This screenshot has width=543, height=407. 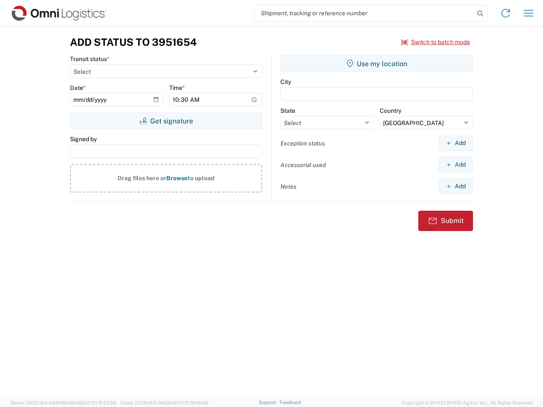 I want to click on label: City, so click(x=285, y=82).